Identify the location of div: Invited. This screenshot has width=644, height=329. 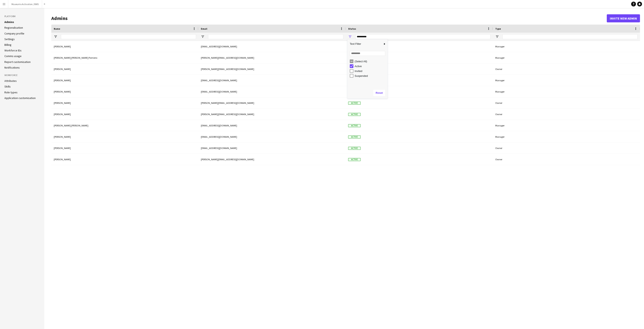
(370, 71).